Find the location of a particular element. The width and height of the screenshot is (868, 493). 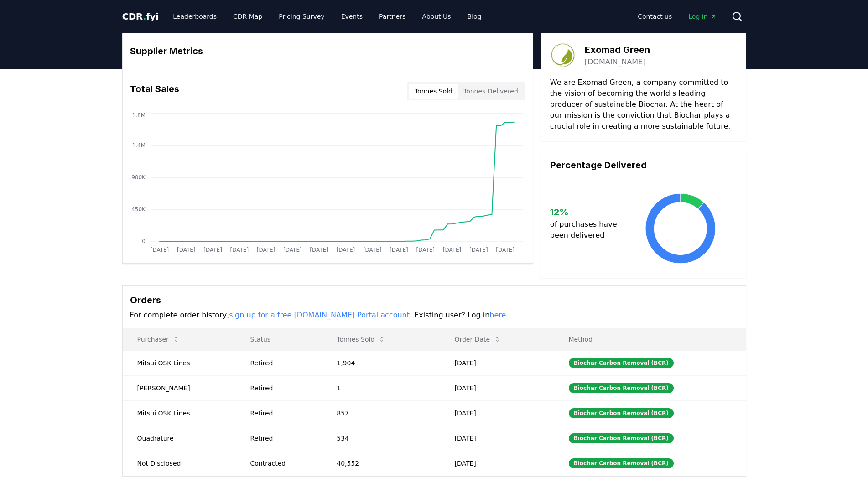

td: 1 is located at coordinates (381, 388).